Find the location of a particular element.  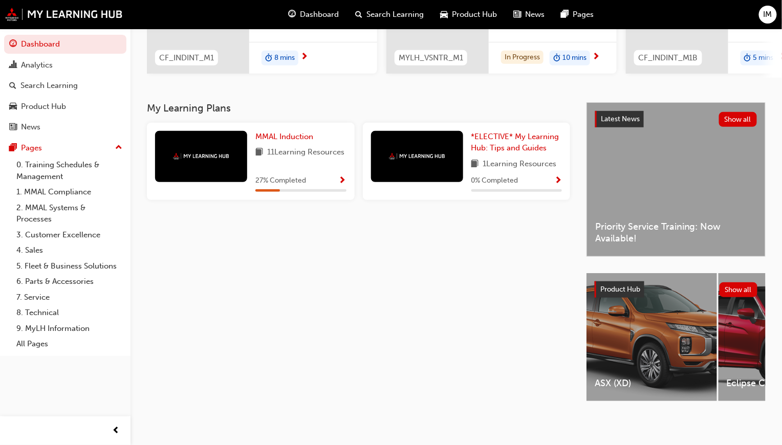

a: 8. Technical is located at coordinates (69, 312).